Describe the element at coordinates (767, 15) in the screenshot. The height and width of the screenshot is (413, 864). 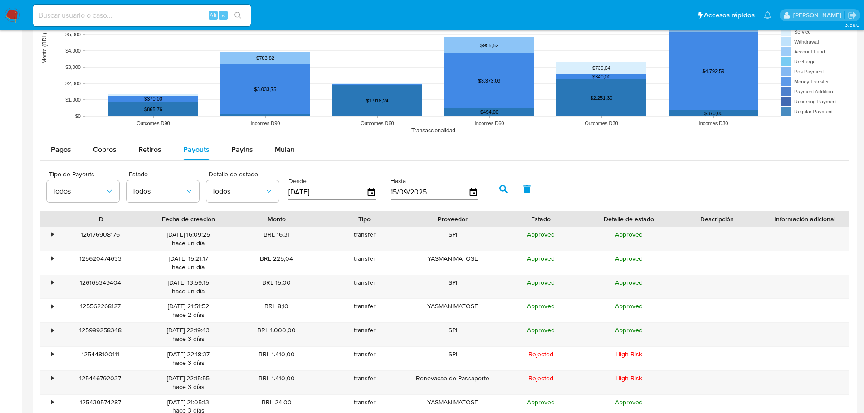
I see `a: Notificaciones` at that location.